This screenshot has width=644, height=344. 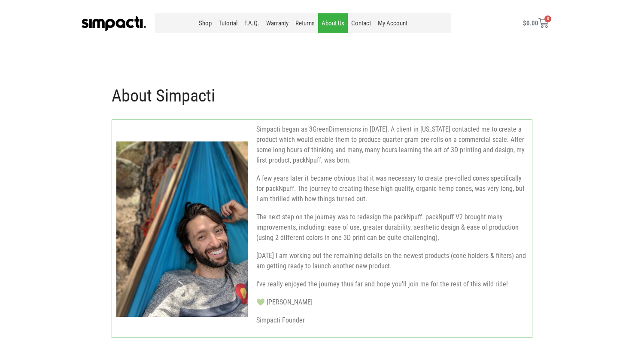 I want to click on p: Simpacti Founder, so click(x=392, y=320).